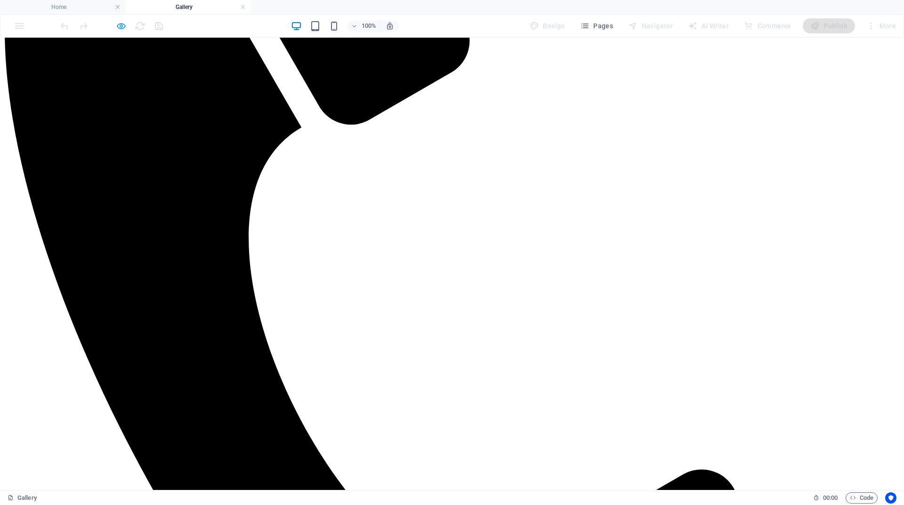 This screenshot has width=904, height=505. I want to click on h4: Gallery, so click(188, 7).